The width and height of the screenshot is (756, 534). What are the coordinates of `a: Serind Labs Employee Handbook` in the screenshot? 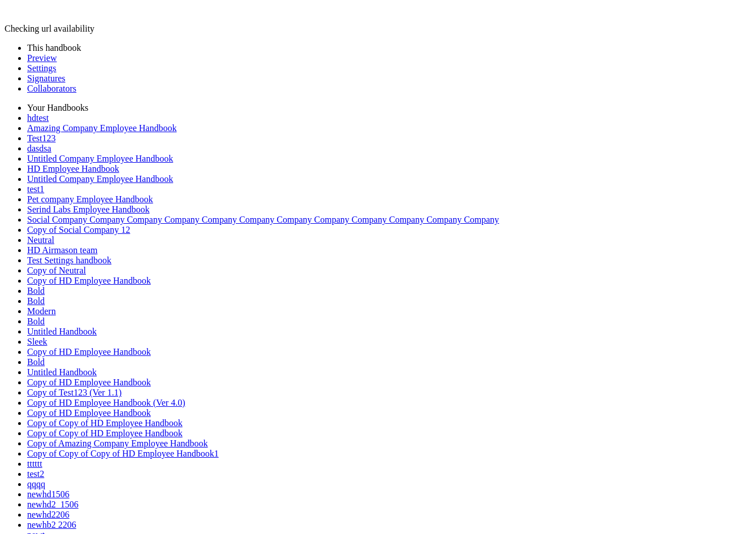 It's located at (88, 209).